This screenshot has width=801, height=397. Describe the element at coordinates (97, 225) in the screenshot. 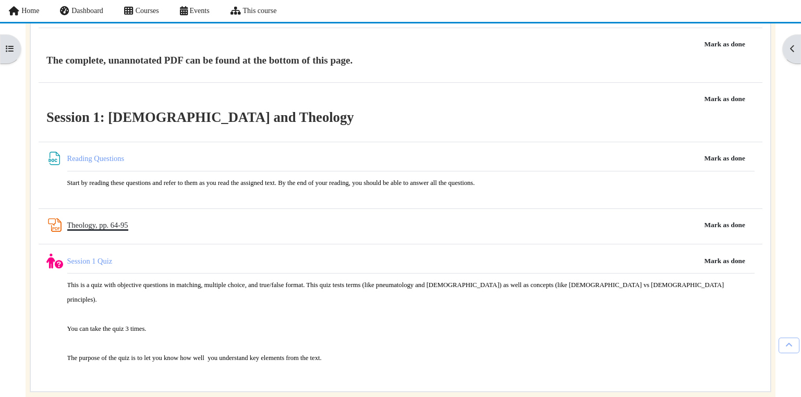

I see `a: Theology, pp. 64-95` at that location.